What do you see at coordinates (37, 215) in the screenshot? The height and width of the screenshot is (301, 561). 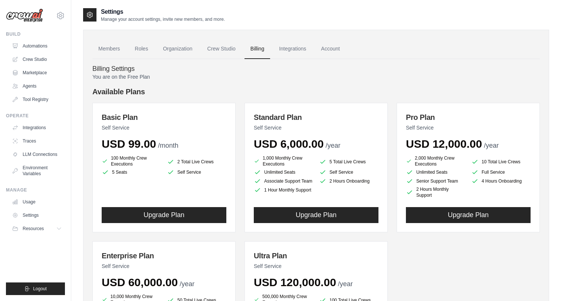 I see `a: Settings` at bounding box center [37, 215].